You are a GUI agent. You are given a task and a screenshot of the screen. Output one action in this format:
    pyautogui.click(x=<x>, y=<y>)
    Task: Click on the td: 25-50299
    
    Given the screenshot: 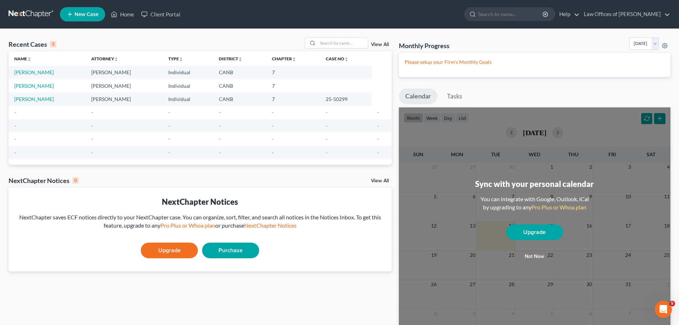 What is the action you would take?
    pyautogui.click(x=346, y=99)
    